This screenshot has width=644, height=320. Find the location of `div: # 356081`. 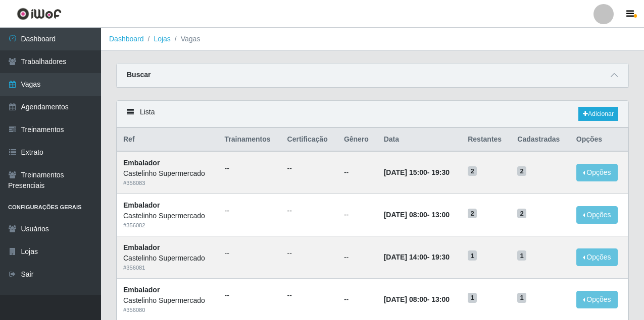

div: # 356081 is located at coordinates (168, 267).